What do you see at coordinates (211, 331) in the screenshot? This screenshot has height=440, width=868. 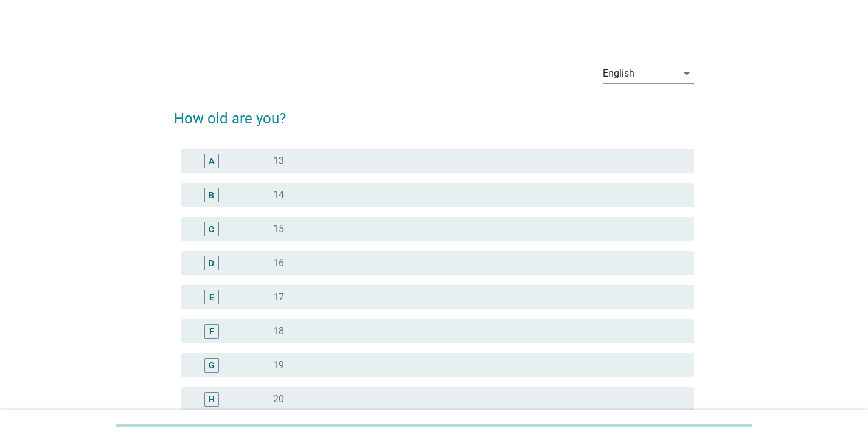 I see `div: F` at bounding box center [211, 331].